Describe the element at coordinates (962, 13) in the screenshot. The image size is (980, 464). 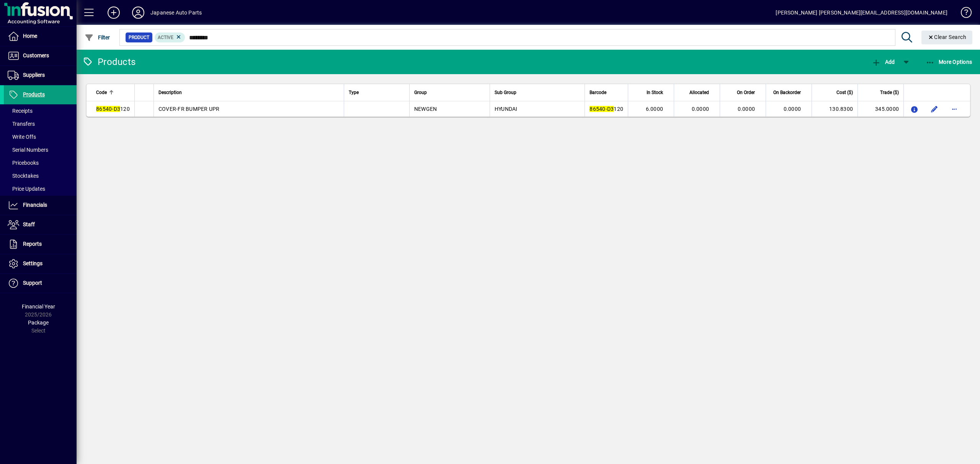
I see `a: Knowledge Base` at that location.